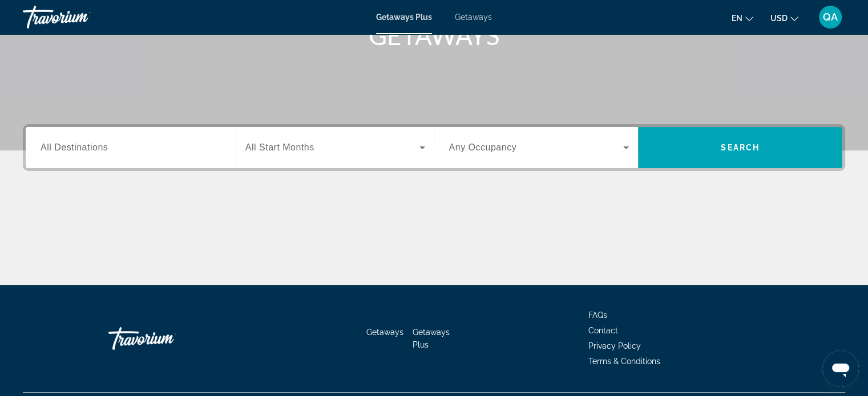  What do you see at coordinates (603, 331) in the screenshot?
I see `span: Contact` at bounding box center [603, 331].